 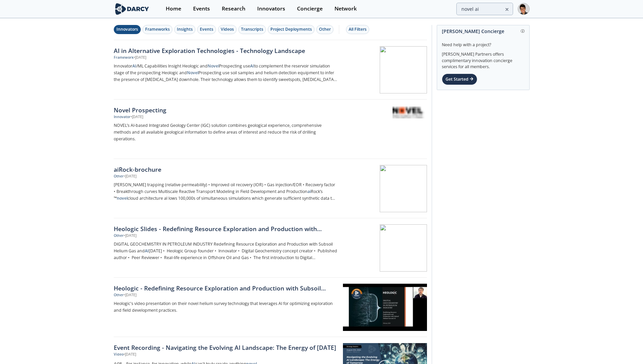 I want to click on div: All Filters, so click(x=358, y=30).